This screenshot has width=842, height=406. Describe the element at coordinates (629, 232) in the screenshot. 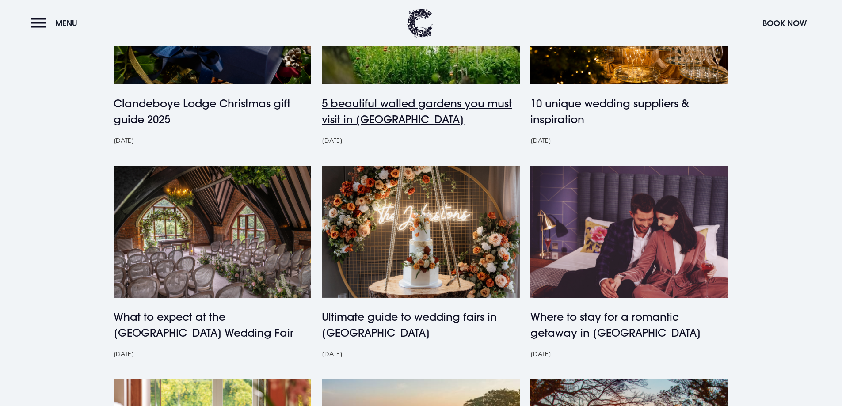

I see `img: a couple sitting on a bed, holding a glass of prosecco at clandeboye lodge` at that location.